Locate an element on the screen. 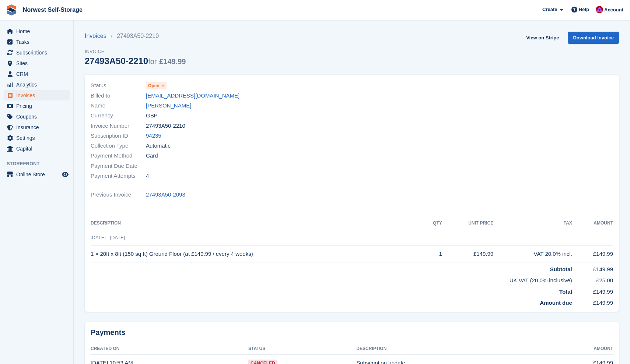 This screenshot has width=630, height=364. span: Subscriptions is located at coordinates (39, 53).